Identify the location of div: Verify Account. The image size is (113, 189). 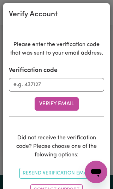
(33, 15).